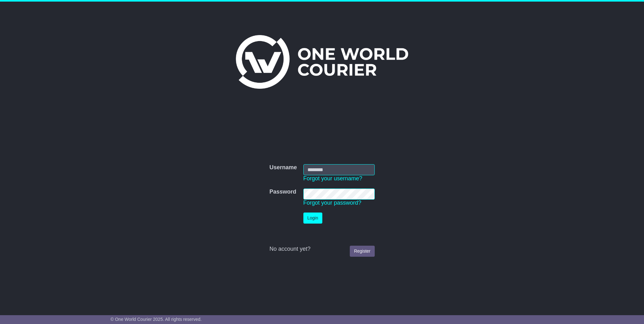  I want to click on span: © One World Courier 2025. All rights reserved., so click(156, 320).